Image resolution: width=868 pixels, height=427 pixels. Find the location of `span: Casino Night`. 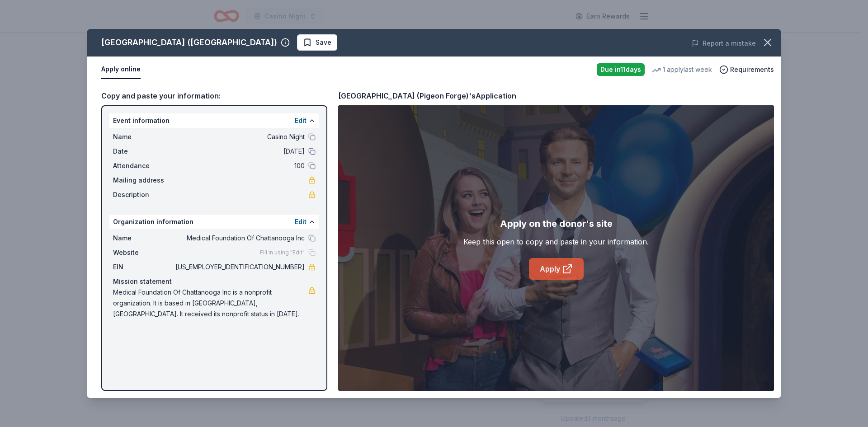

span: Casino Night is located at coordinates (239, 137).